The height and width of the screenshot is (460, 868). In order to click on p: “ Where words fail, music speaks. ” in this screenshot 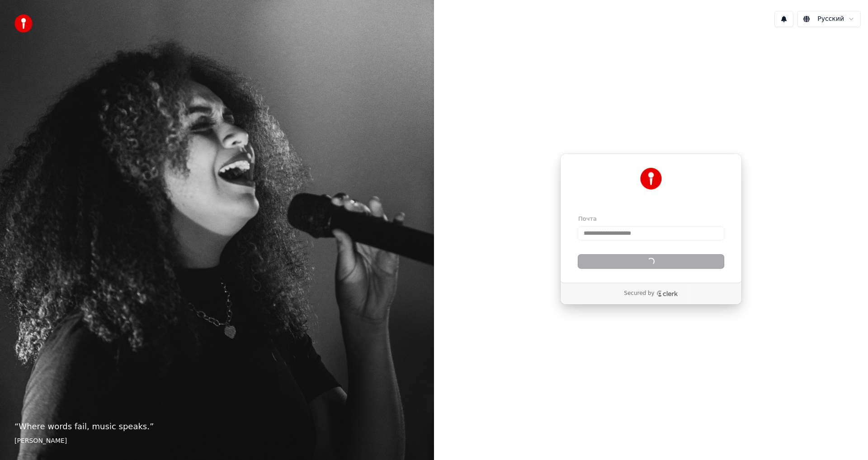, I will do `click(217, 426)`.